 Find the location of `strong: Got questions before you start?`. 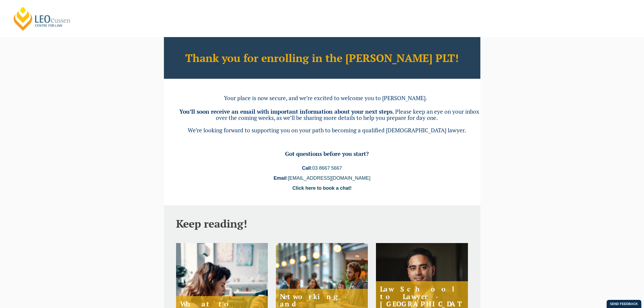

strong: Got questions before you start? is located at coordinates (327, 154).